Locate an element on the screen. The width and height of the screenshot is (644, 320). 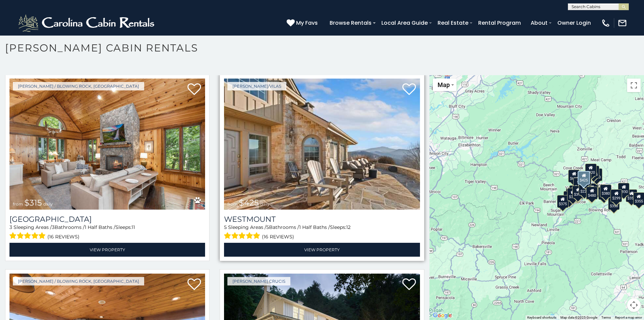
a: About is located at coordinates (539, 23).